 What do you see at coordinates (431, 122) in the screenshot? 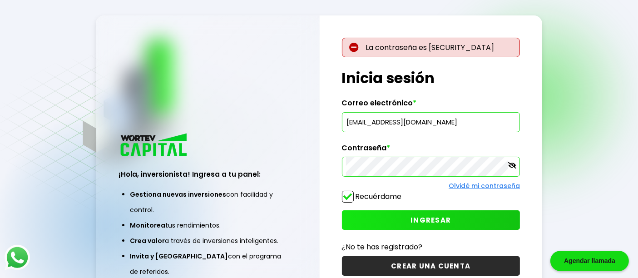
I see `input: hola@wortev.capital` at bounding box center [431, 122].